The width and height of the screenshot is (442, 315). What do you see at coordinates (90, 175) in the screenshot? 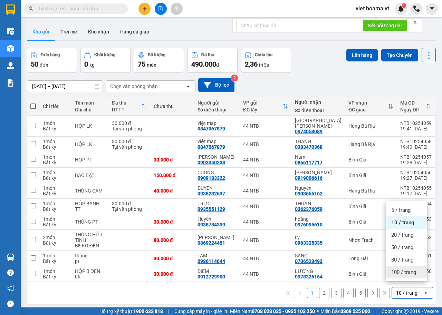
I see `div: BAO BẠT` at bounding box center [90, 175].